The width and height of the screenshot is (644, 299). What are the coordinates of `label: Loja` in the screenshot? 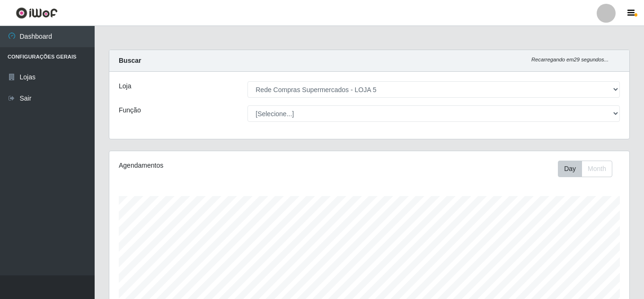 It's located at (125, 86).